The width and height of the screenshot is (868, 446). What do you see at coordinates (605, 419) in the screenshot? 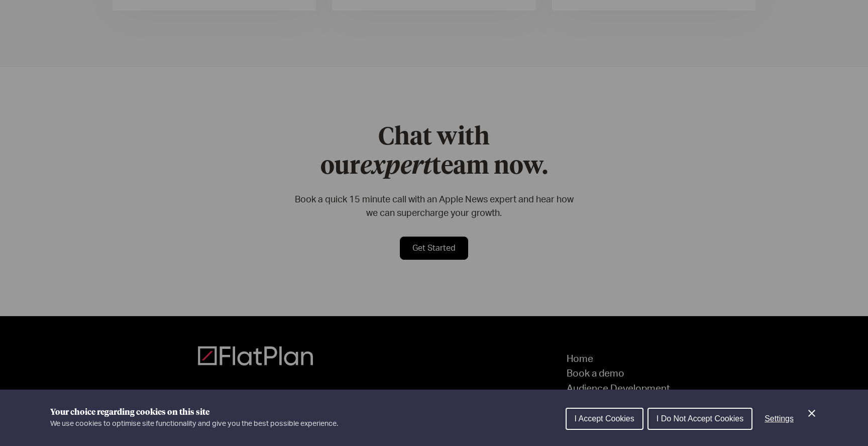
I see `button: I Accept Cookies` at bounding box center [605, 419].